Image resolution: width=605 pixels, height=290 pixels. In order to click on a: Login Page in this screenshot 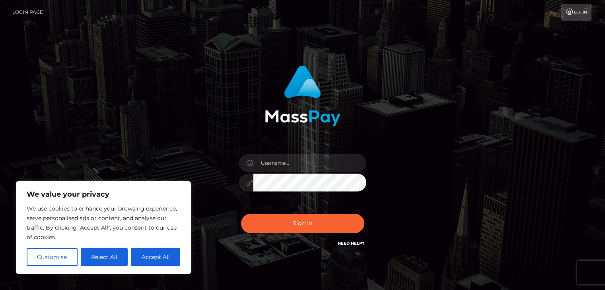, I will do `click(27, 12)`.